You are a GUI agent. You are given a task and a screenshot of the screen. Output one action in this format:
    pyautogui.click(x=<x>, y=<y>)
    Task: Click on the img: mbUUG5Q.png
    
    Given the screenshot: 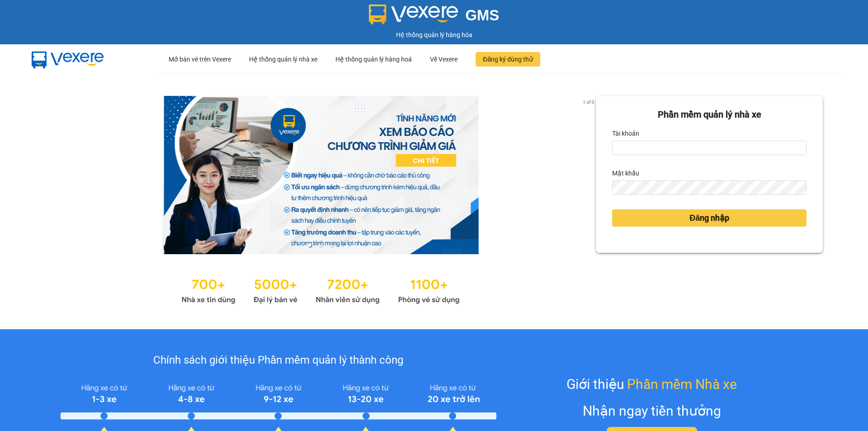 What is the action you would take?
    pyautogui.click(x=68, y=59)
    